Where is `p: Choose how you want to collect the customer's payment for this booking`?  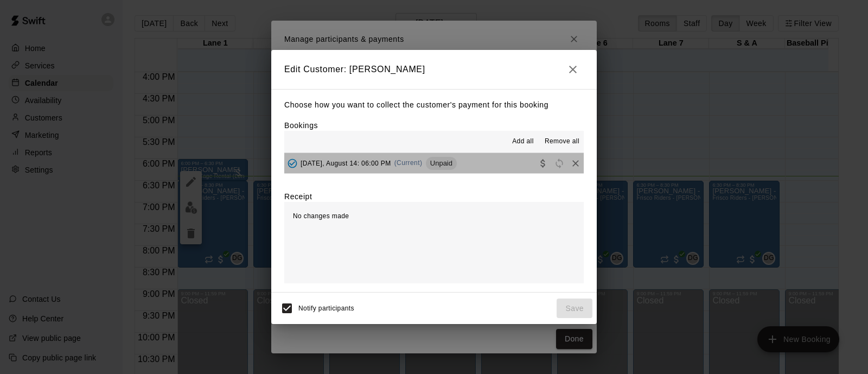
p: Choose how you want to collect the customer's payment for this booking is located at coordinates (434, 105).